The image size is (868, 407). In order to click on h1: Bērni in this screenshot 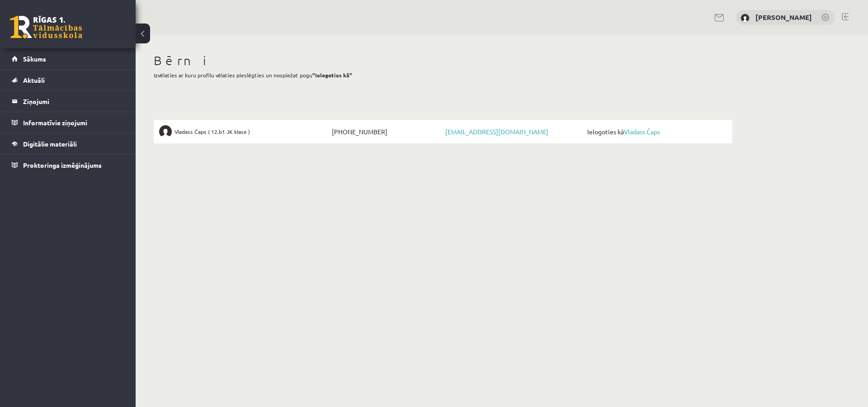, I will do `click(443, 60)`.